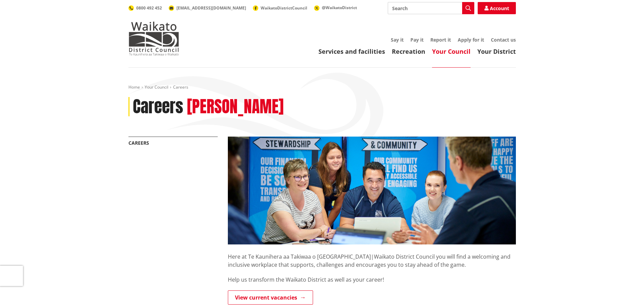 The image size is (644, 308). I want to click on span: @WaikatoDistrict, so click(339, 8).